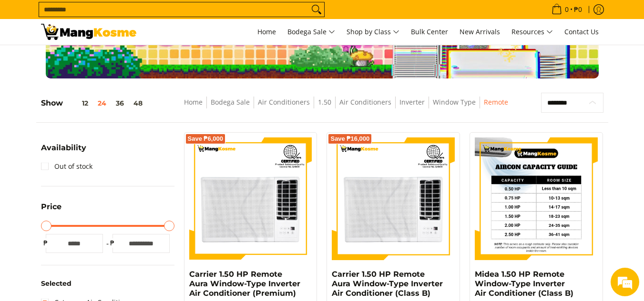 Image resolution: width=644 pixels, height=301 pixels. What do you see at coordinates (532, 32) in the screenshot?
I see `span: Resources` at bounding box center [532, 32].